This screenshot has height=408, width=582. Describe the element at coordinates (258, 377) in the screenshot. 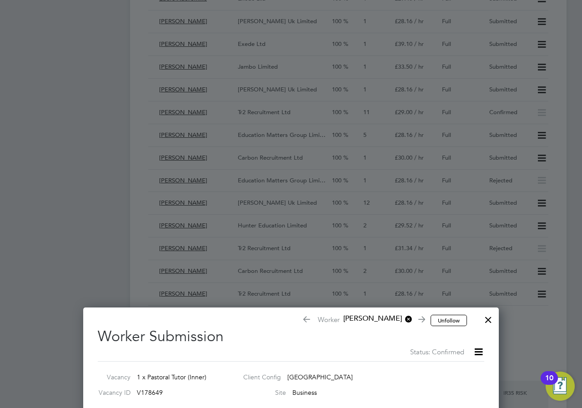

I see `label: Client Config` at that location.